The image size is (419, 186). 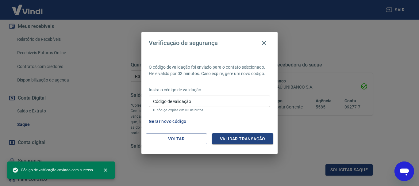 I want to click on h4: Verificação de segurança, so click(x=183, y=43).